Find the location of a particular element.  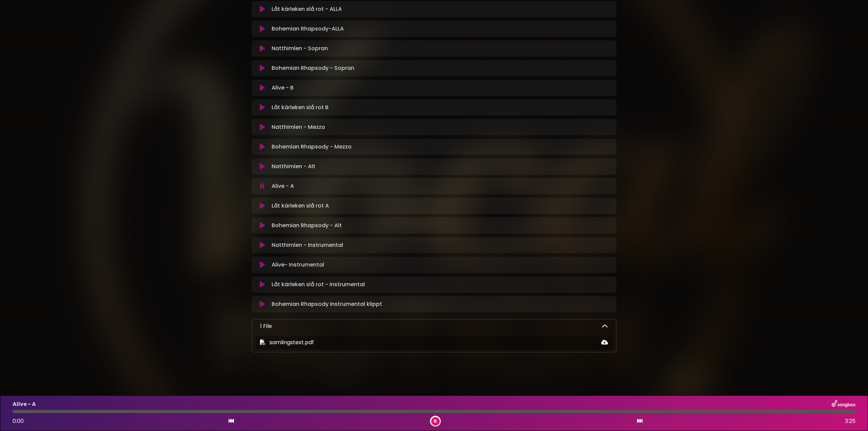

p: Låt kärleken slå rot A is located at coordinates (300, 206).